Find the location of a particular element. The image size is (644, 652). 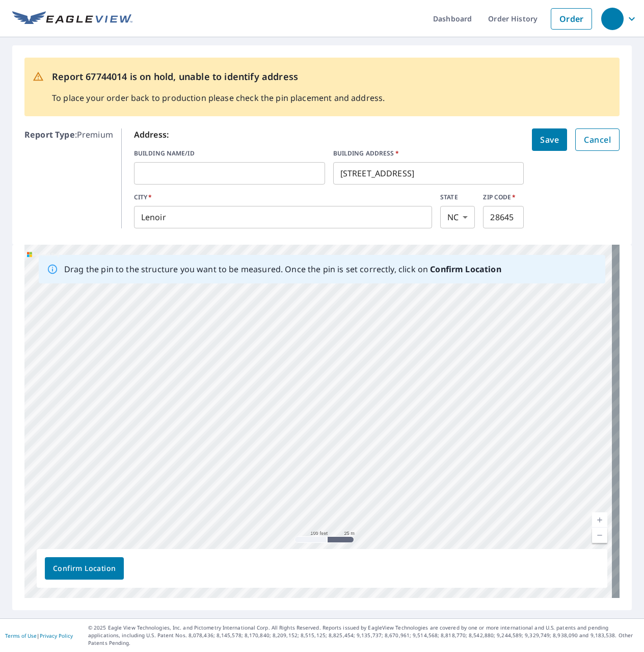

a: Current Level 18, Zoom Out is located at coordinates (600, 535).